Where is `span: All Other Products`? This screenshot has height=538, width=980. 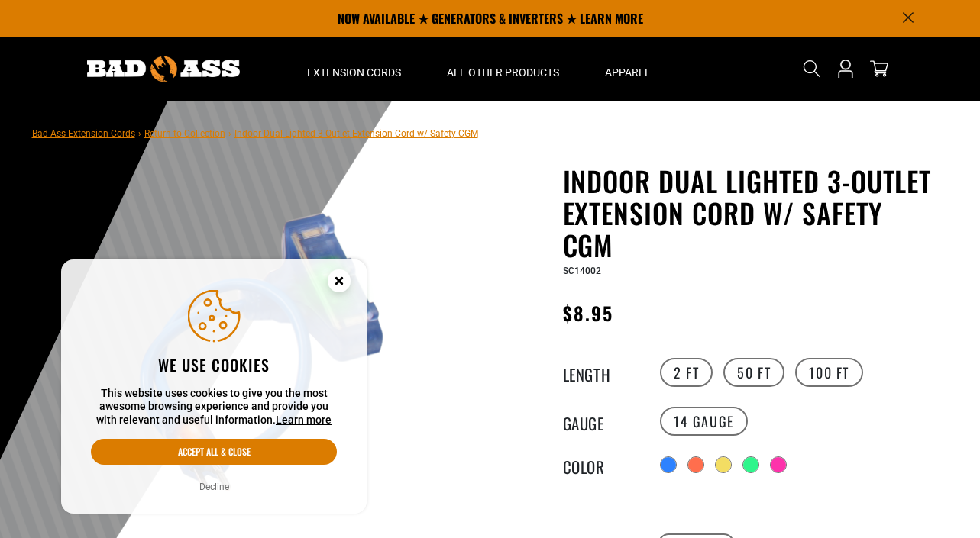
span: All Other Products is located at coordinates (503, 72).